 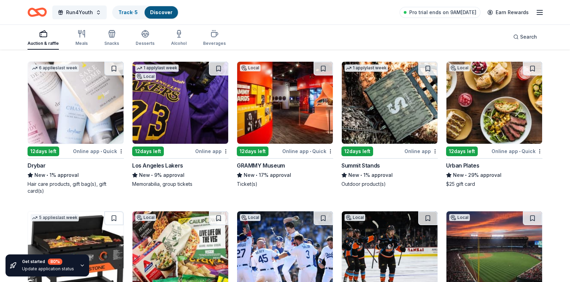 What do you see at coordinates (43, 38) in the screenshot?
I see `button: Auction & raffle` at bounding box center [43, 38].